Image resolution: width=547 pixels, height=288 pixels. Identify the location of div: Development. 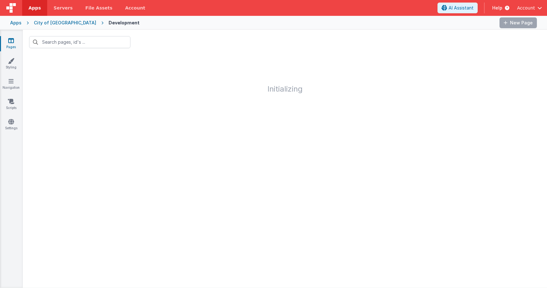
(124, 23).